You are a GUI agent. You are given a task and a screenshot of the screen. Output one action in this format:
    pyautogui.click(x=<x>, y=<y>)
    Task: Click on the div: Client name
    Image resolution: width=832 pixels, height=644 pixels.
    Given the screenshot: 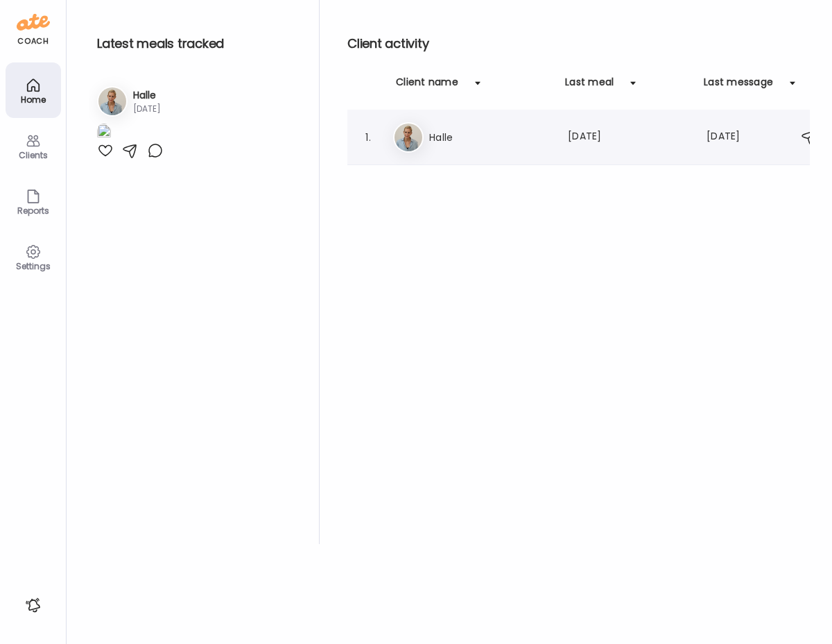 What is the action you would take?
    pyautogui.click(x=427, y=86)
    